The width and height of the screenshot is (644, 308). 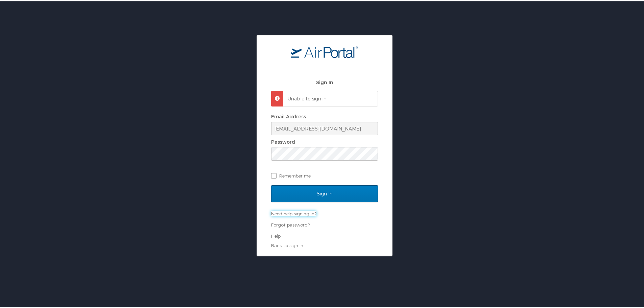 I want to click on h2: Sign In, so click(x=325, y=81).